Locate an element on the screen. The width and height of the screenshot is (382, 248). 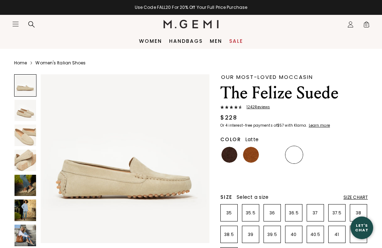
a: Handbags is located at coordinates (185, 41).